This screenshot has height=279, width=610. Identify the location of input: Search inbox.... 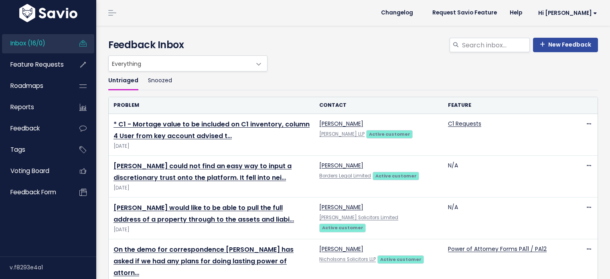
(496, 45).